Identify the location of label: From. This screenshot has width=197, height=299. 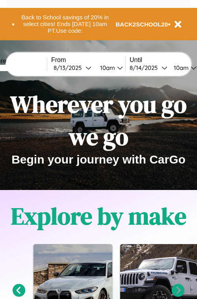
(88, 60).